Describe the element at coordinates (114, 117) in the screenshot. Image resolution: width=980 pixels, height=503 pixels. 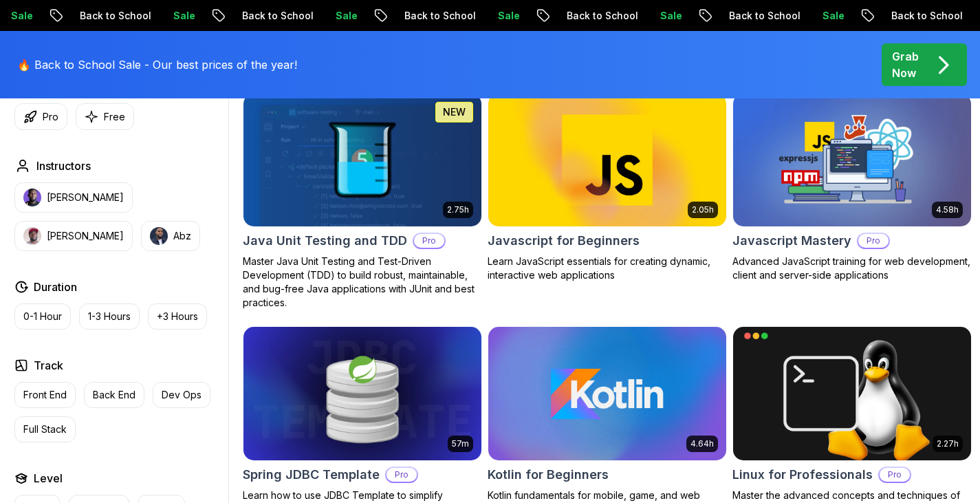
I see `p: Free` at that location.